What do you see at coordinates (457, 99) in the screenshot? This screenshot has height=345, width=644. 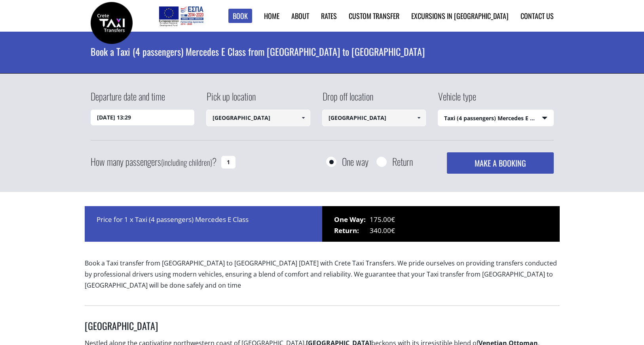 I see `label: Vehicle type` at bounding box center [457, 99].